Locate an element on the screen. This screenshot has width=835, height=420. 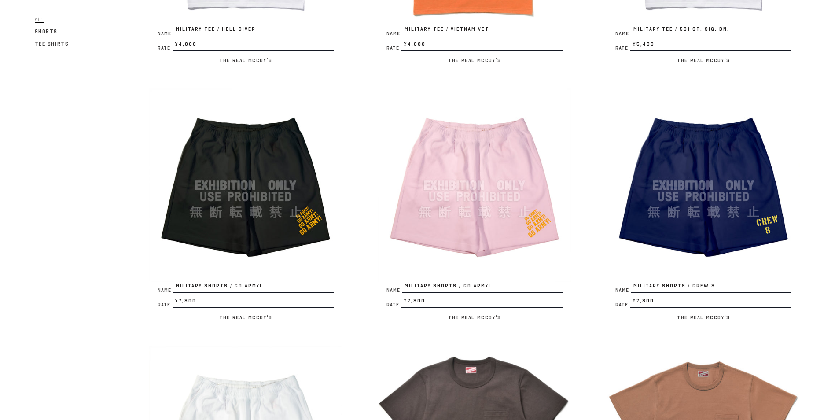
a: Tee Shirts is located at coordinates (52, 44).